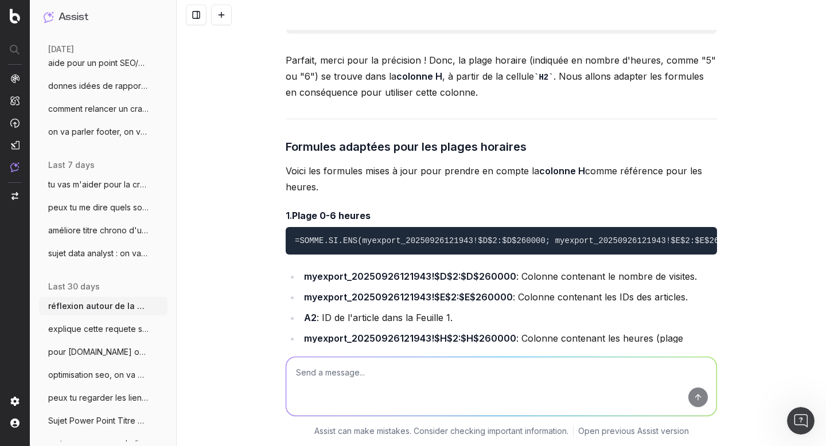  I want to click on strong: myexport_20250926121943!$H$2:$H$260000, so click(410, 338).